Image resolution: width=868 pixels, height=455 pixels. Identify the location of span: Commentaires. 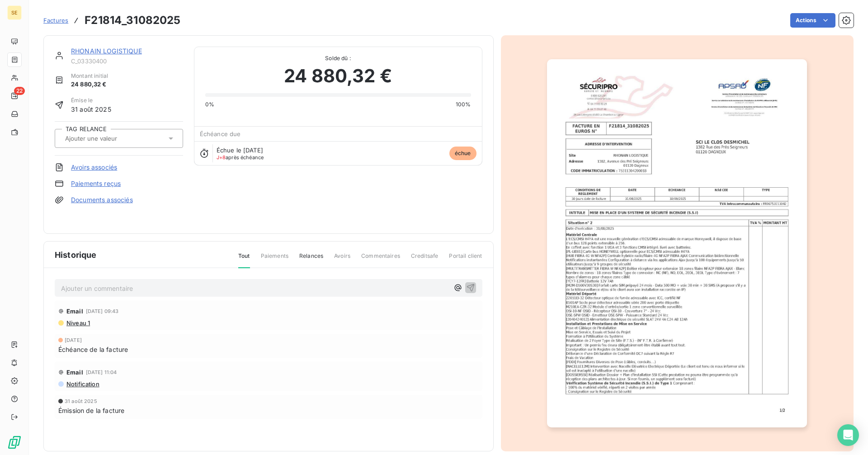
(381, 260).